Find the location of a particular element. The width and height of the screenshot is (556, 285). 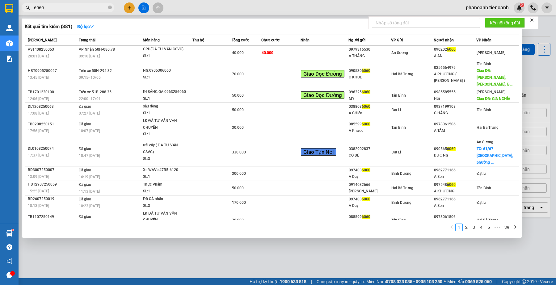

div: A Phước is located at coordinates (370, 131).